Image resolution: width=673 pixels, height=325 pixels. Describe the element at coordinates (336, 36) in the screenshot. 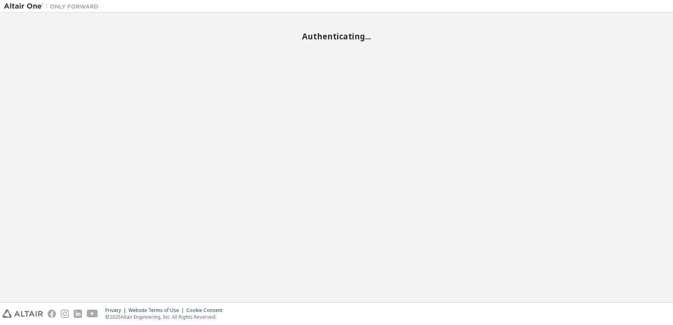

I see `h2: Authenticating...` at that location.